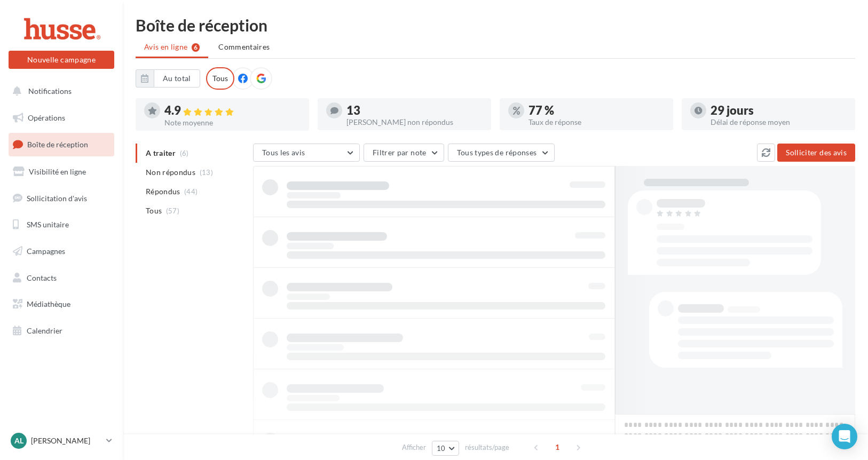 This screenshot has width=868, height=460. I want to click on span: Contacts, so click(42, 278).